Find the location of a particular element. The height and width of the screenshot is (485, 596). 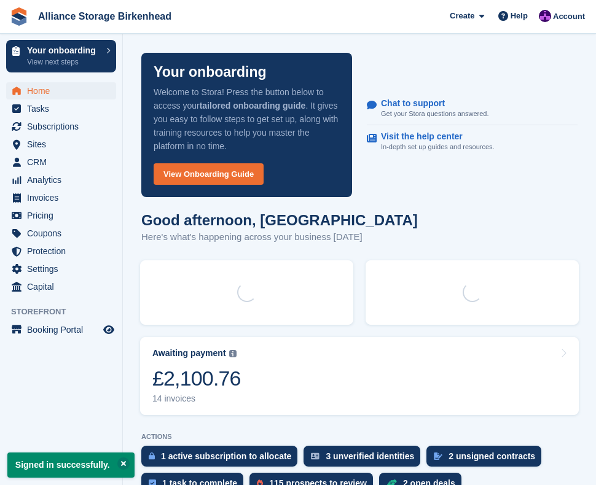

a: Chat to support Get your Stora questions answered. is located at coordinates (472, 109).